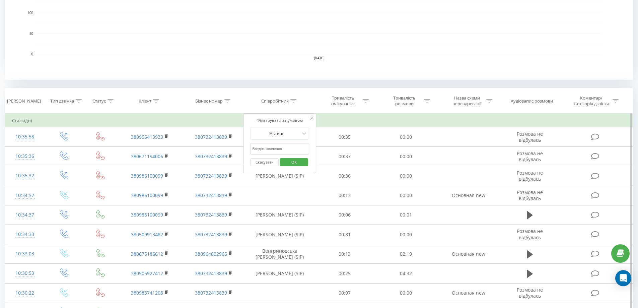  Describe the element at coordinates (345, 293) in the screenshot. I see `td: 00:07` at that location.